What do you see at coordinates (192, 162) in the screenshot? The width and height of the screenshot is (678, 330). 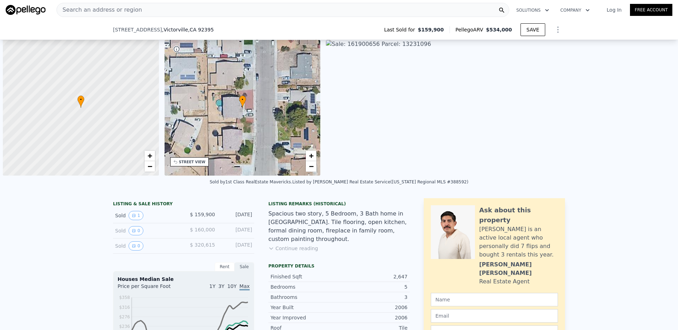 I see `div: STREET VIEW` at bounding box center [192, 162].